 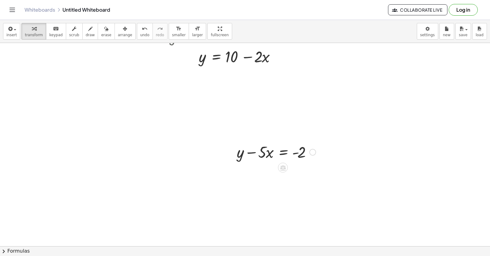 What do you see at coordinates (74, 35) in the screenshot?
I see `span: scrub` at bounding box center [74, 35].